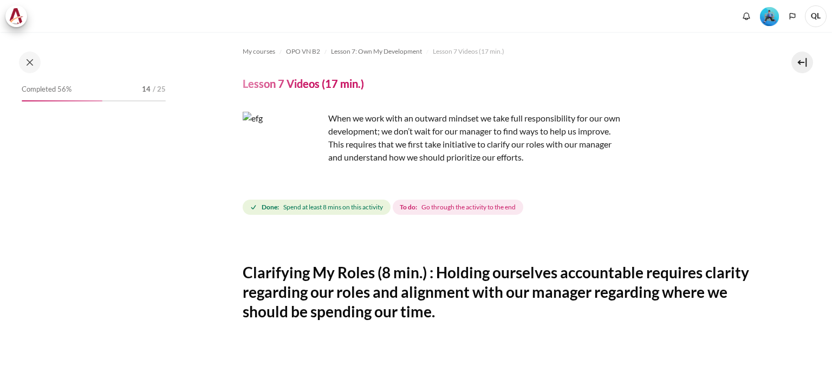  What do you see at coordinates (270, 207) in the screenshot?
I see `strong: Done:` at bounding box center [270, 207].